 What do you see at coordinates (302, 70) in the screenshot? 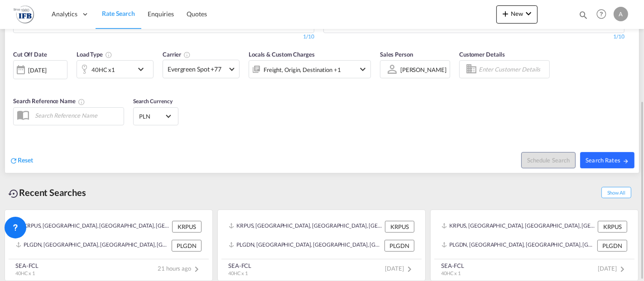
I see `div: Freight Origin Destination Factory Stuffing` at bounding box center [302, 70].